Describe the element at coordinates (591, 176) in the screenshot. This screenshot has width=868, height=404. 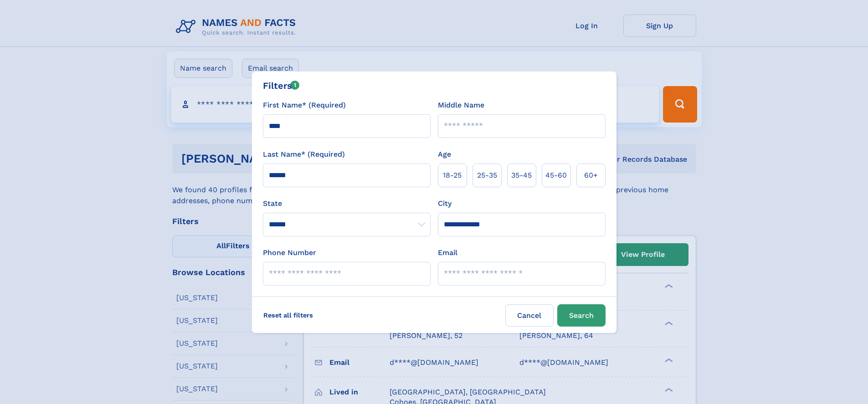
I see `span: 60+` at that location.